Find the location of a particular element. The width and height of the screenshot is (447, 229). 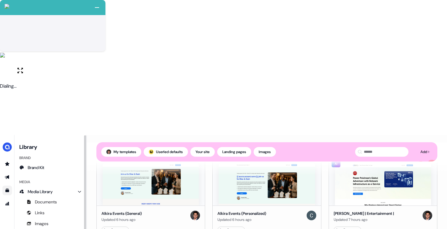

a: Images is located at coordinates (50, 224).